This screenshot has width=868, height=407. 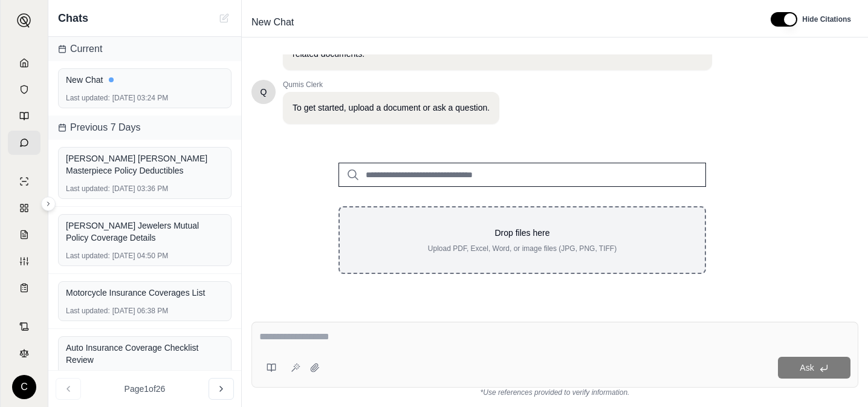 I want to click on div: New Chat, so click(x=144, y=80).